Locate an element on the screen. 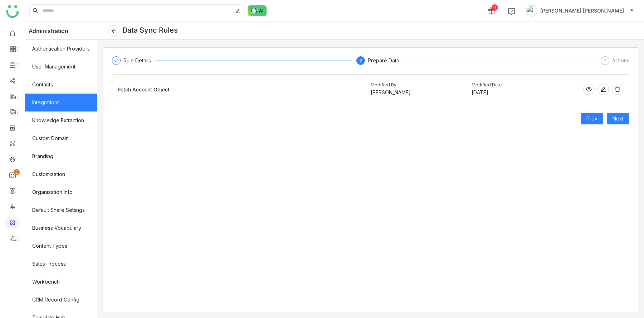 The width and height of the screenshot is (644, 318). div: Fetch Account Object is located at coordinates (144, 89).